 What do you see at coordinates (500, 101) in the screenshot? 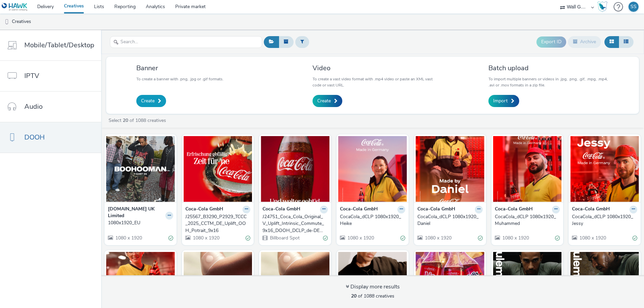
I see `span: Import` at bounding box center [500, 101].